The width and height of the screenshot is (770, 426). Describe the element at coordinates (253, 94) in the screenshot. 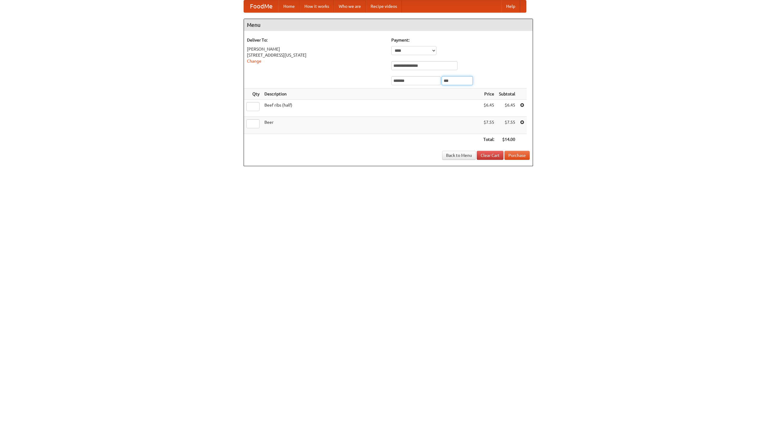

I see `th: Qty` at that location.